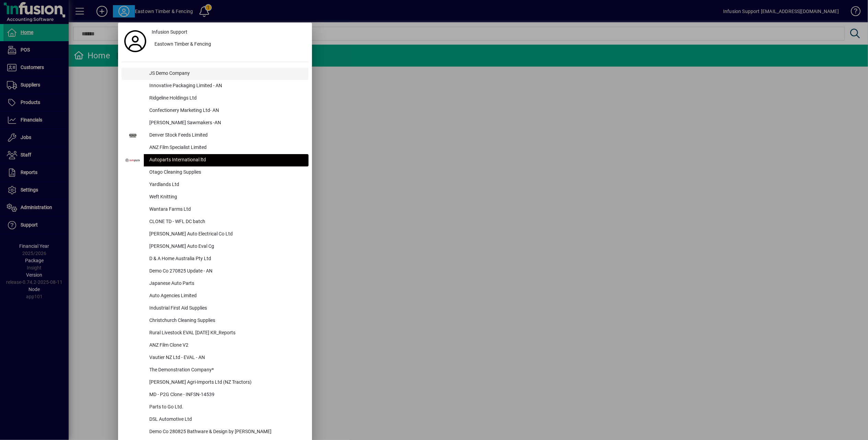 This screenshot has height=440, width=868. I want to click on button: Autoparts International ltd, so click(215, 160).